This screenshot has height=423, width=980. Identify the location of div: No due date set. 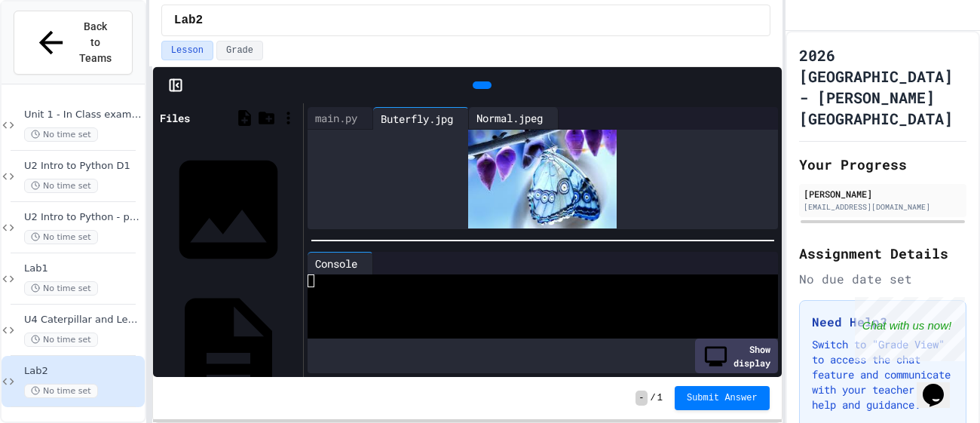
(883, 278).